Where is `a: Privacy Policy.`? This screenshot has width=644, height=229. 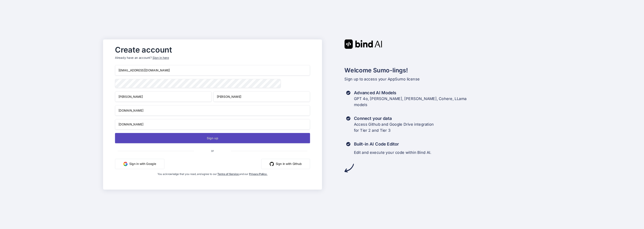
a: Privacy Policy. is located at coordinates (258, 174).